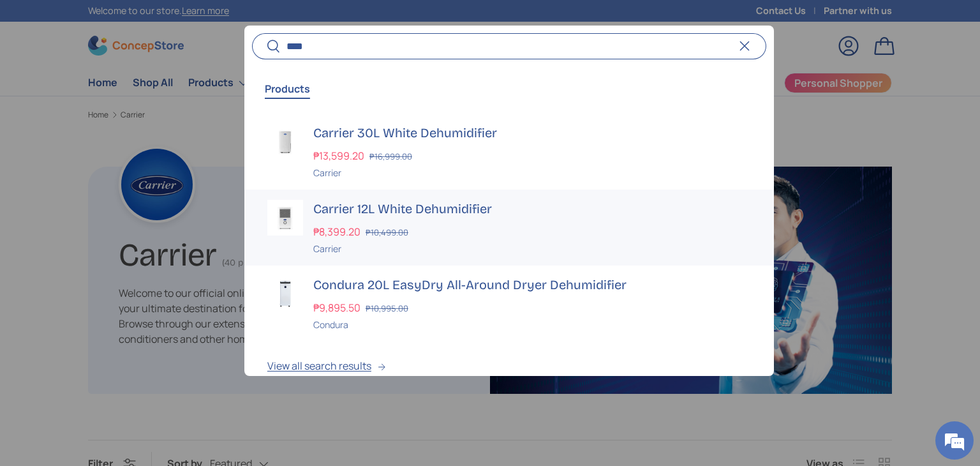 This screenshot has height=466, width=980. Describe the element at coordinates (509, 151) in the screenshot. I see `a: carrier-dehumidifier-30-liter-full-view-concepstore Carrier 30L White Dehumidifier ₱13,599.20 ₱16...` at that location.